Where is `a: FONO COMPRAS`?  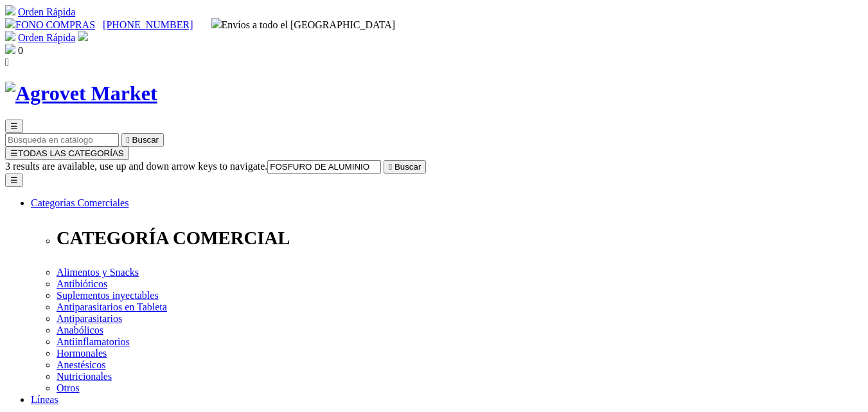
a: FONO COMPRAS is located at coordinates (50, 25).